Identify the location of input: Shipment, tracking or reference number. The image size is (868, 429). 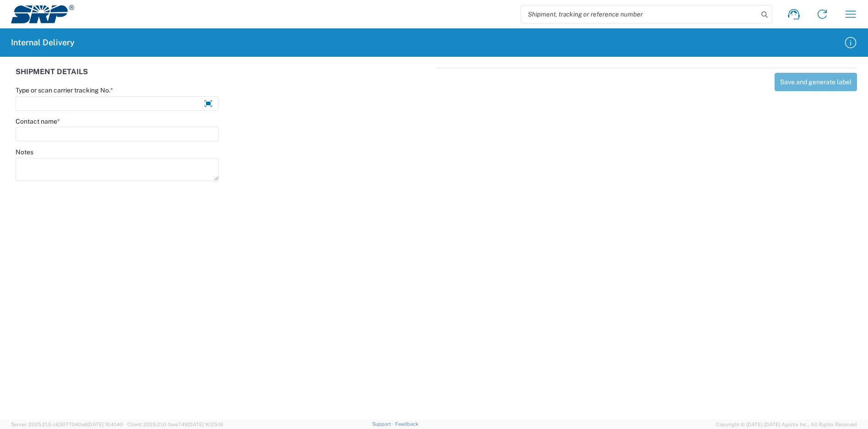
(640, 14).